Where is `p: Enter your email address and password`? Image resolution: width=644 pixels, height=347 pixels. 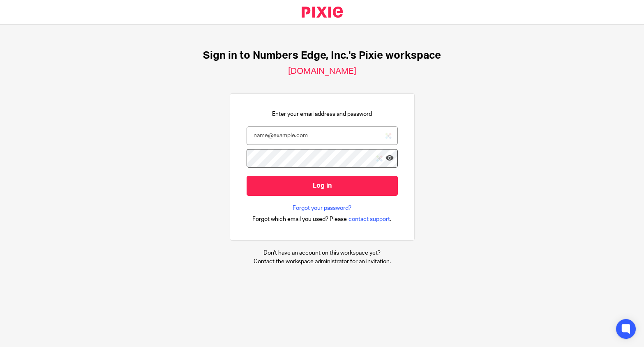
p: Enter your email address and password is located at coordinates (322, 114).